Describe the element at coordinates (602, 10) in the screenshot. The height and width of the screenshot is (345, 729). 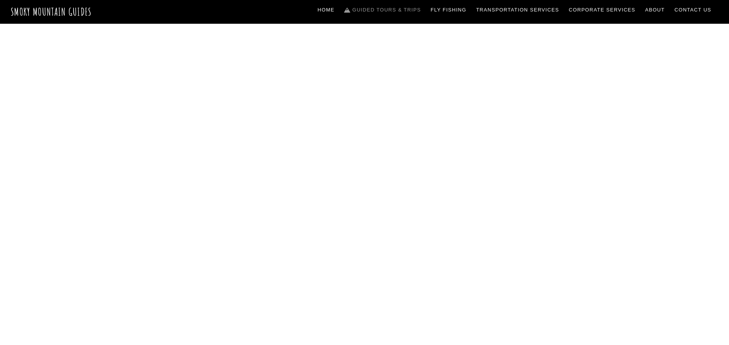
I see `a: Corporate Services` at that location.